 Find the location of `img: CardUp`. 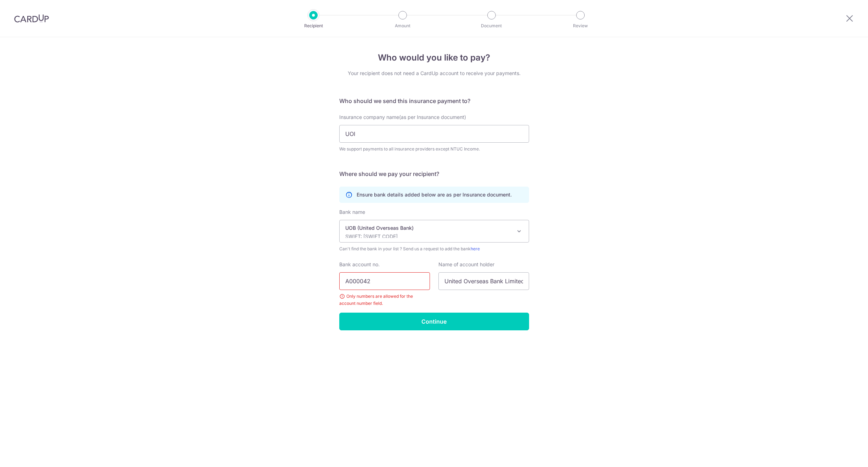

img: CardUp is located at coordinates (32, 19).